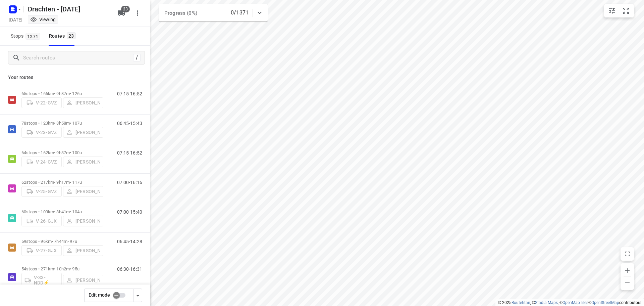 This screenshot has width=644, height=306. What do you see at coordinates (62, 123) in the screenshot?
I see `p: 78 stops • 123km • 8h58m • 107u` at bounding box center [62, 123].